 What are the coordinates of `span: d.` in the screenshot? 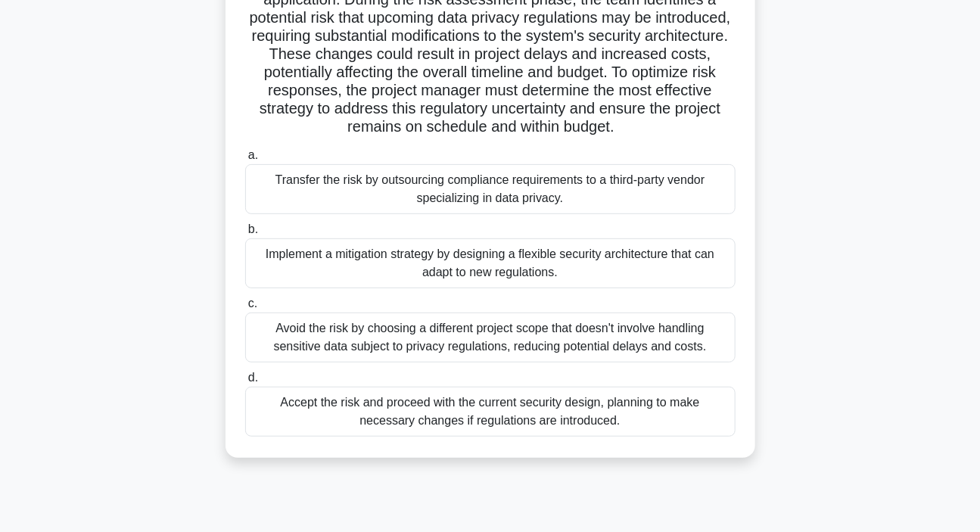 It's located at (253, 377).